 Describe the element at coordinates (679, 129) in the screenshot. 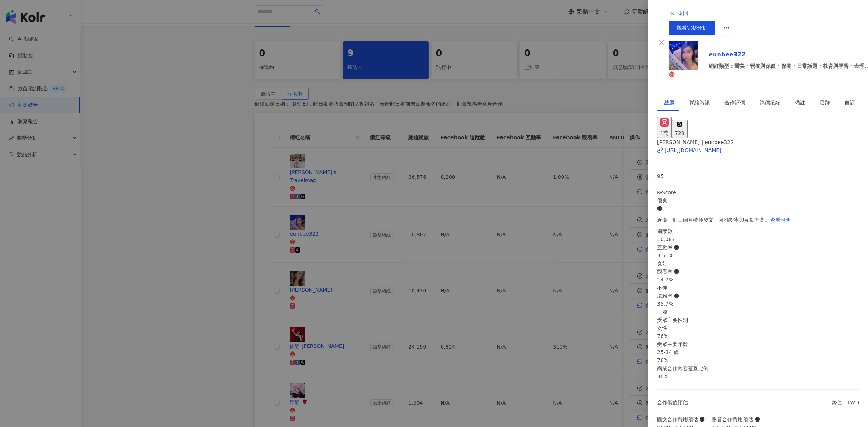

I see `button: 720` at that location.